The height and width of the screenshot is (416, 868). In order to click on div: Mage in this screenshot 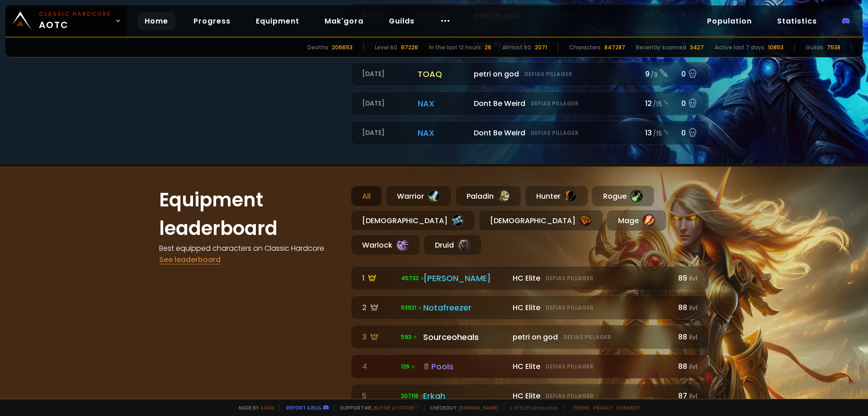, I will do `click(637, 221)`.